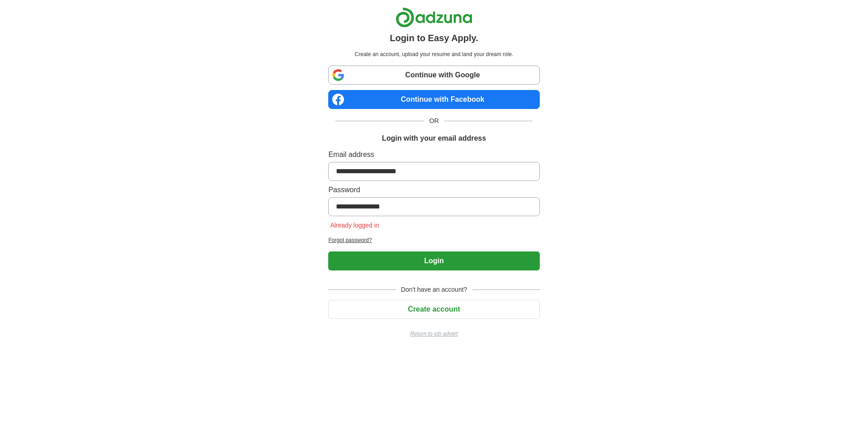  What do you see at coordinates (434, 120) in the screenshot?
I see `span: OR` at bounding box center [434, 120].